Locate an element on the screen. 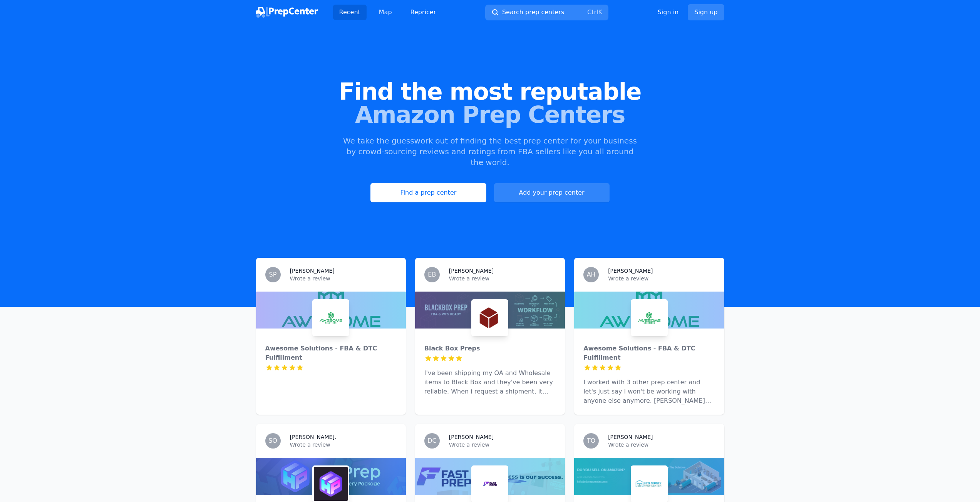 This screenshot has height=502, width=980. p: We take the guesswork out of finding the best prep center for your business by crowd-sourcing rev... is located at coordinates (490, 152).